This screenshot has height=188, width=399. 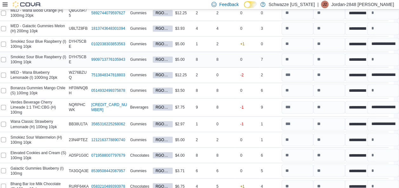 What do you see at coordinates (38, 75) in the screenshot?
I see `span: MED - Wana Blueberry Lemonade (I) 1000mg 20pk` at bounding box center [38, 75].